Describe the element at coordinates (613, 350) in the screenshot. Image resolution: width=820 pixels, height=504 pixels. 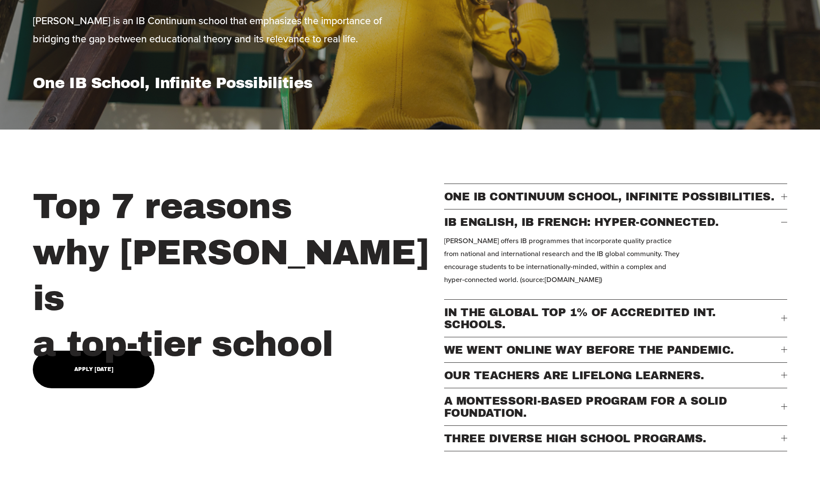
I see `span: WE WENT ONLINE WAY BEFORE THE PANDEMIC.` at that location.